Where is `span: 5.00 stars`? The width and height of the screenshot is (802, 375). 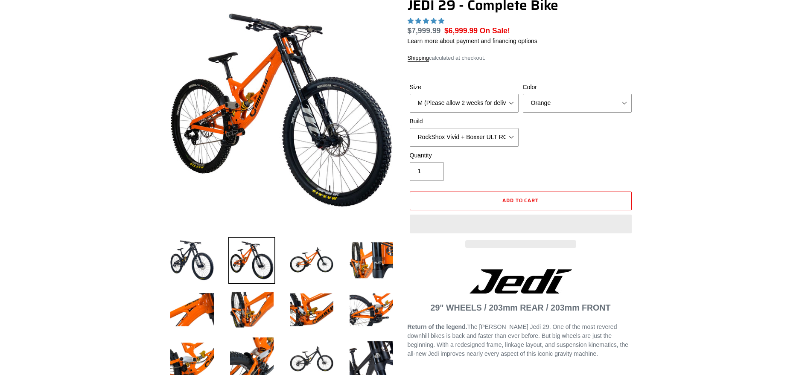 span: 5.00 stars is located at coordinates (427, 21).